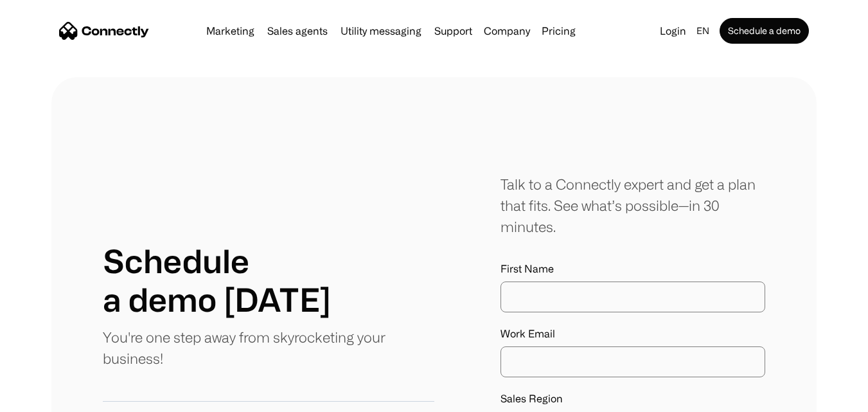  What do you see at coordinates (230, 31) in the screenshot?
I see `a: Marketing` at bounding box center [230, 31].